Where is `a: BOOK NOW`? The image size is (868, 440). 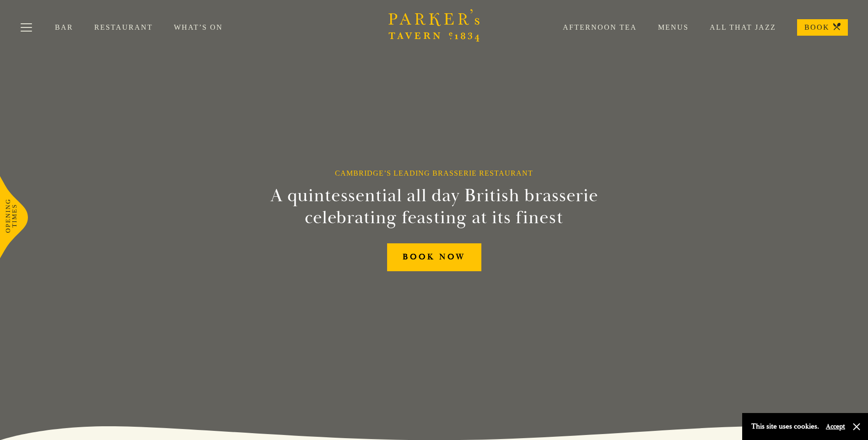
a: BOOK NOW is located at coordinates (435, 257).